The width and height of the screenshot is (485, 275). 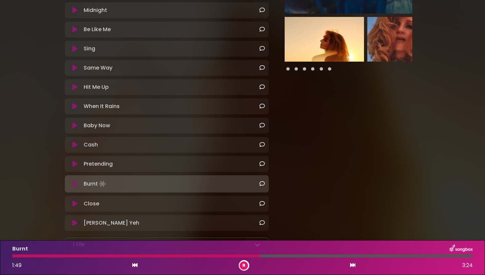 I want to click on img: songbox-logo-white.png, so click(x=461, y=248).